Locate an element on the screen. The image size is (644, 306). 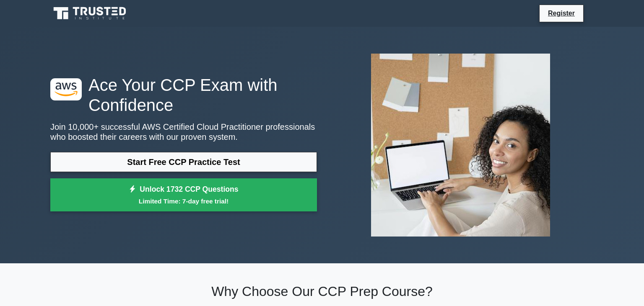
a: Unlock 1732 CCP QuestionsLimited Time: 7-day free trial! is located at coordinates (184, 195).